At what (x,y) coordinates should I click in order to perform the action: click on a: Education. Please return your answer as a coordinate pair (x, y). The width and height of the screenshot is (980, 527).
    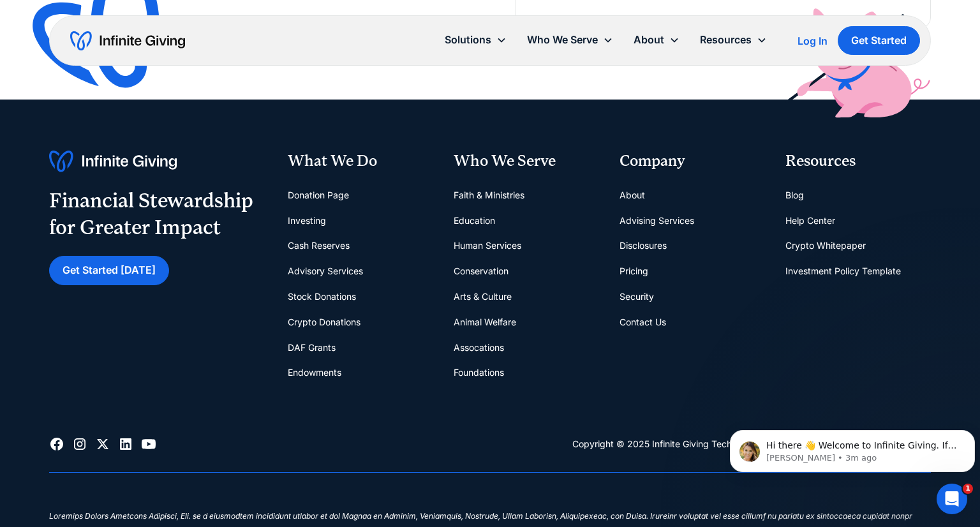
    Looking at the image, I should click on (474, 221).